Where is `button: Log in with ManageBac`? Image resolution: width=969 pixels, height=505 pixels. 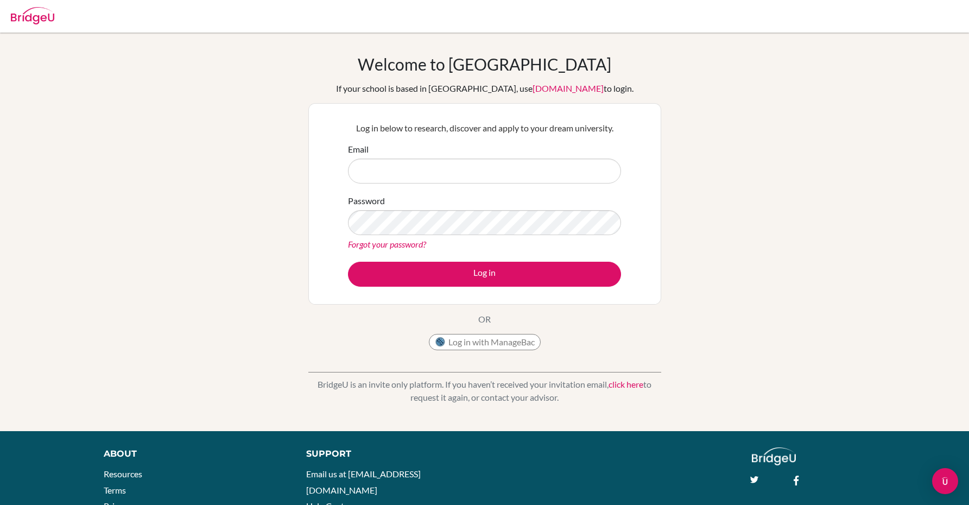
button: Log in with ManageBac is located at coordinates (485, 342).